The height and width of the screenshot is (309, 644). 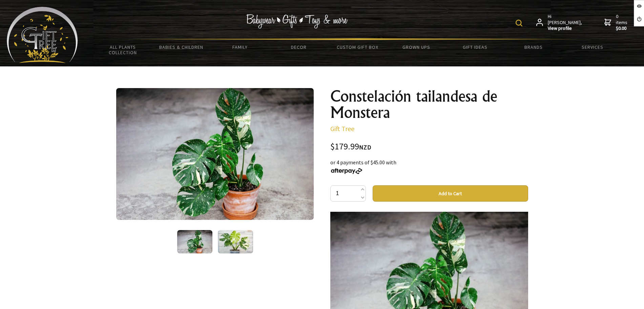 I want to click on div: or 4 payments of $45.00 with, so click(x=429, y=166).